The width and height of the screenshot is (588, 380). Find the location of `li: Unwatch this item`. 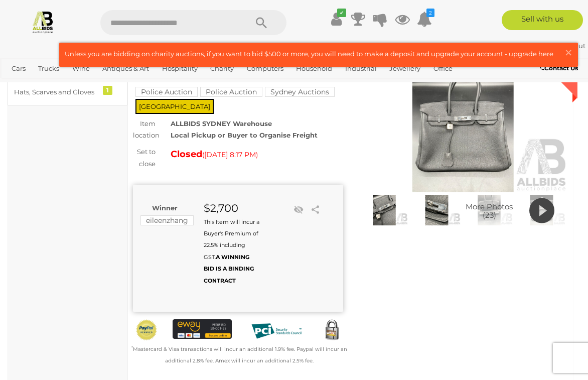

li: Unwatch this item is located at coordinates (298, 210).